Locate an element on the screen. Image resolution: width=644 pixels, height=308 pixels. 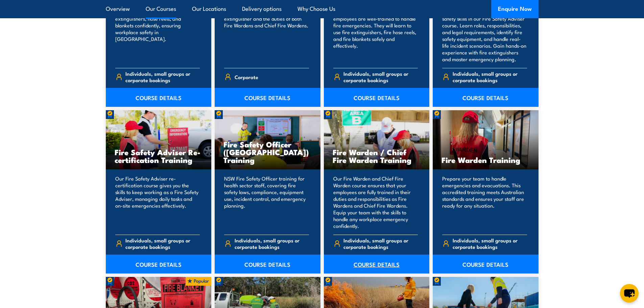
p: Prepare your team to handle emergencies and evacuations. This accredited training meets Australia... is located at coordinates (485, 202).